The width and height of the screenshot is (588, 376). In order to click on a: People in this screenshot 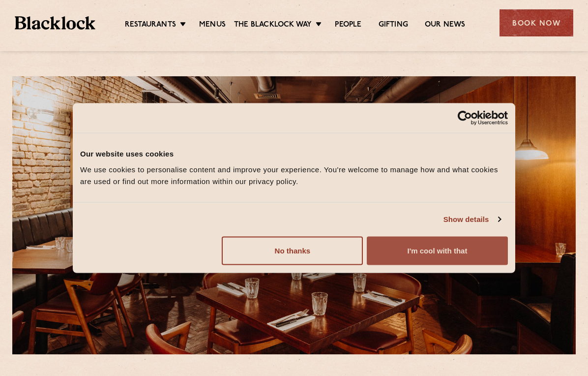, I will do `click(348, 26)`.